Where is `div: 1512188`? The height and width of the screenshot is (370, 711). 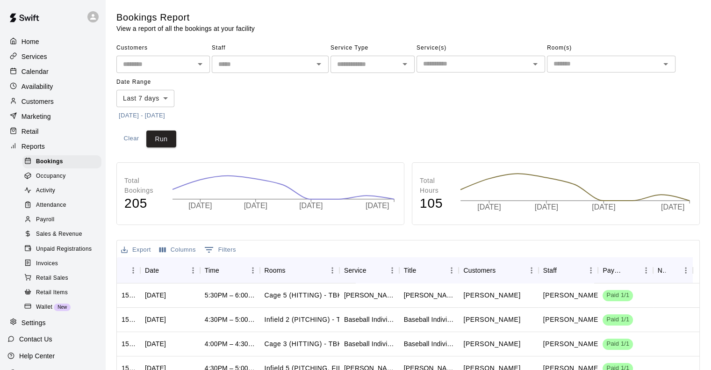
div: 1512188 is located at coordinates (129, 319).